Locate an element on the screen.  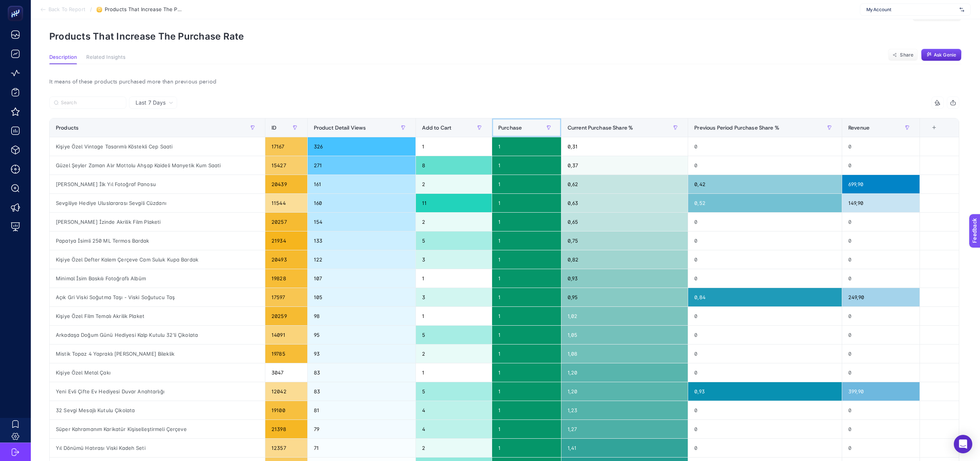
button: Related Insights is located at coordinates (105, 59).